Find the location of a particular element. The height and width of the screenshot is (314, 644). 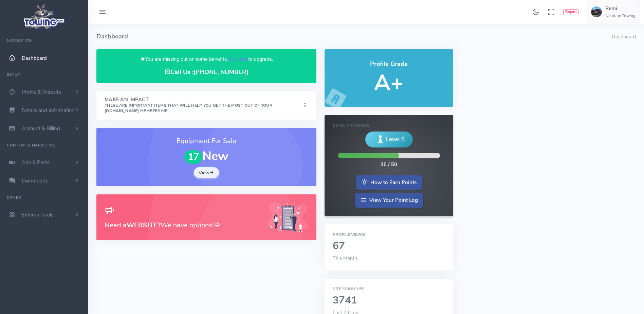

span: Account & Billing is located at coordinates (41, 129).